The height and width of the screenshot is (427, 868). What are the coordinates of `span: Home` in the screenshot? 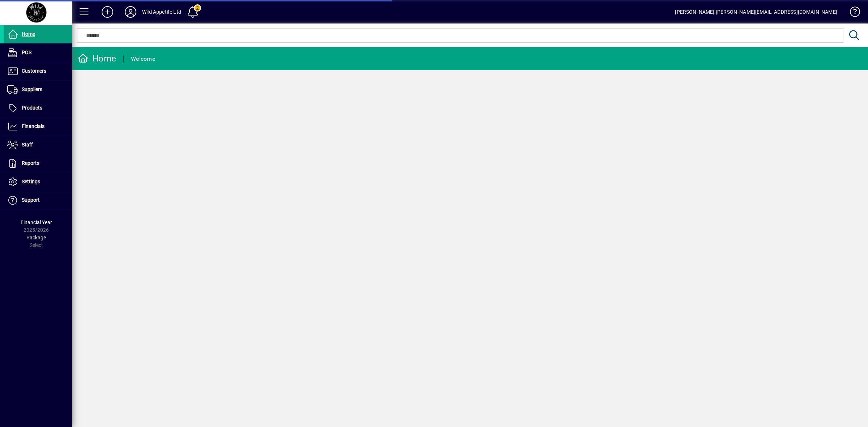 It's located at (28, 34).